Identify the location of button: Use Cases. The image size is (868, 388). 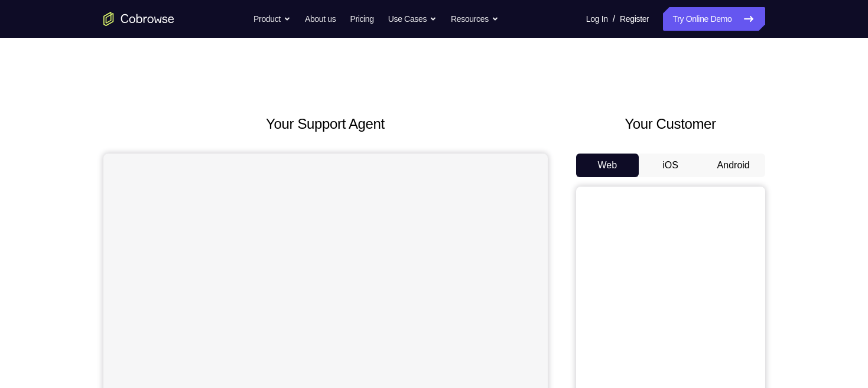
(412, 19).